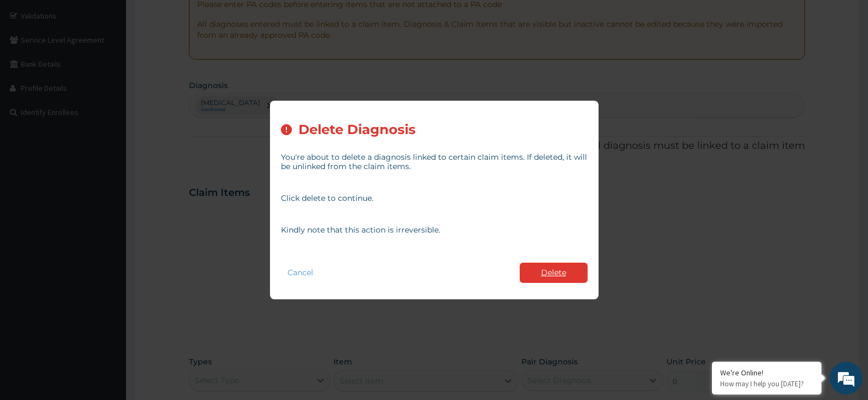 The height and width of the screenshot is (400, 868). I want to click on p: You're about to delete a diagnosis linked to certain claim items. If deleted, it will be unlinked..., so click(434, 162).